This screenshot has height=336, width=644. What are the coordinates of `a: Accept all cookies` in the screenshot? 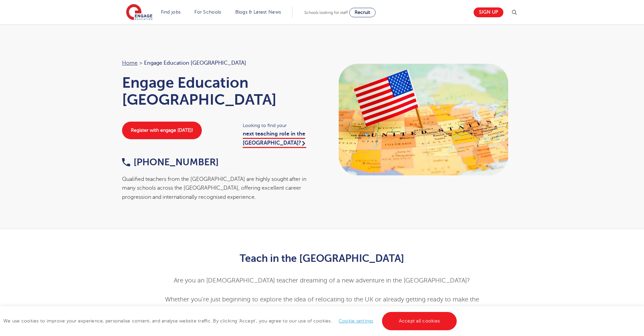 It's located at (420, 321).